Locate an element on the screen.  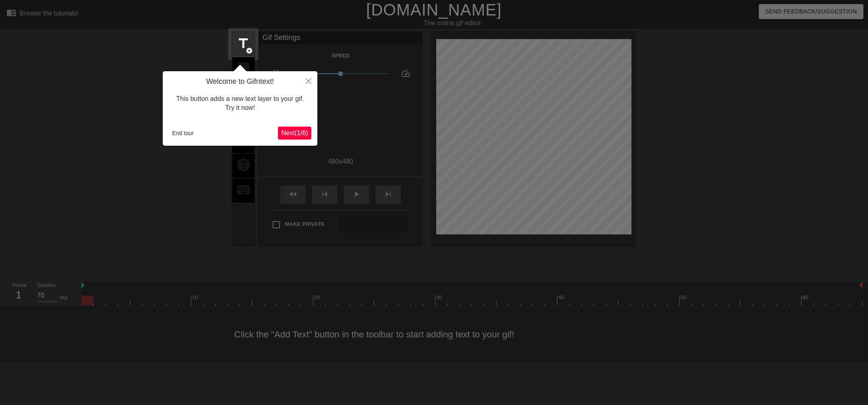
span: Next ( 1 / 6 ) is located at coordinates (295, 133).